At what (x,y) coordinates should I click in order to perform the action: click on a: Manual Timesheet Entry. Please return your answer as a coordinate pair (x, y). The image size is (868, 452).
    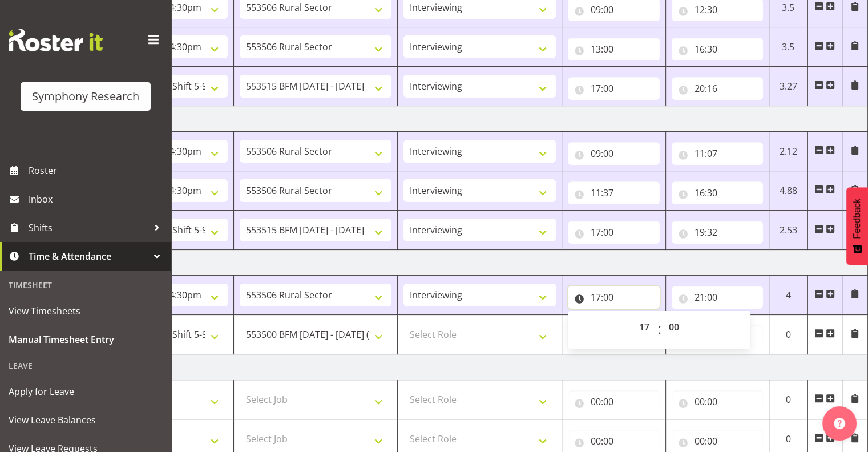
    Looking at the image, I should click on (86, 339).